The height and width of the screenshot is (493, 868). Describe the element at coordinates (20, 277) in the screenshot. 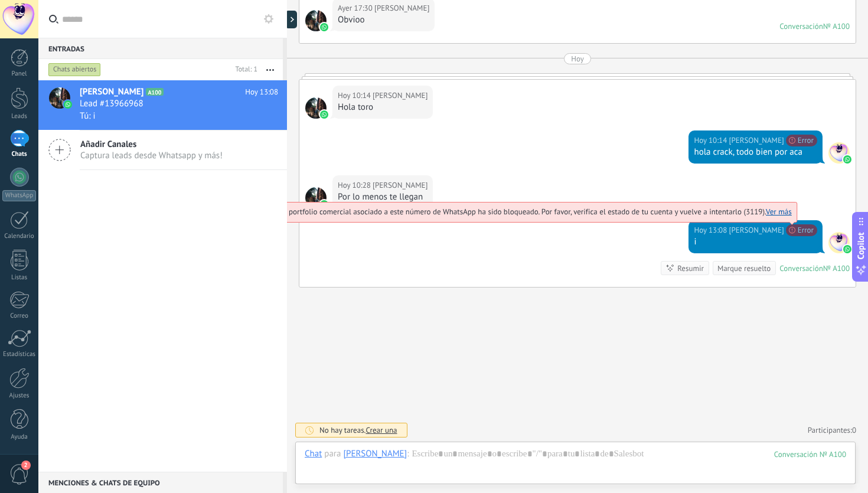

I see `div: Listas` at that location.